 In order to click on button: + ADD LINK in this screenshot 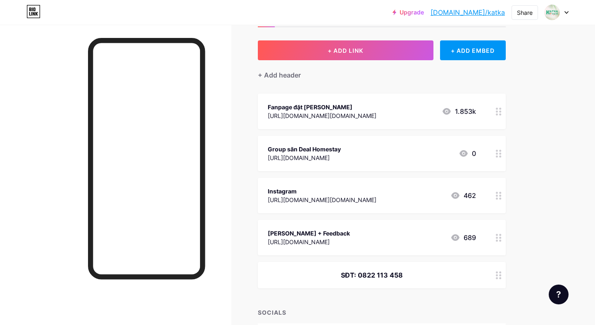, I will do `click(345, 50)`.